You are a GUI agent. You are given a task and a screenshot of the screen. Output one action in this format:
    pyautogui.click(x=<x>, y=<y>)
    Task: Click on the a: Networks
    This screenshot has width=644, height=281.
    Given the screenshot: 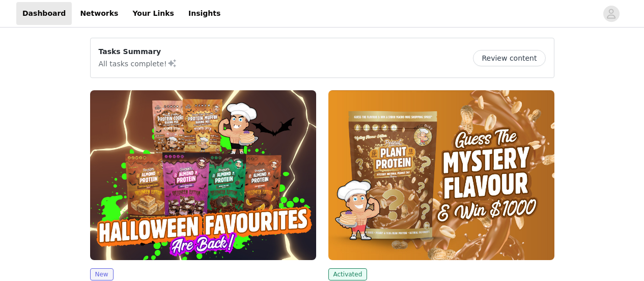 What is the action you would take?
    pyautogui.click(x=99, y=13)
    